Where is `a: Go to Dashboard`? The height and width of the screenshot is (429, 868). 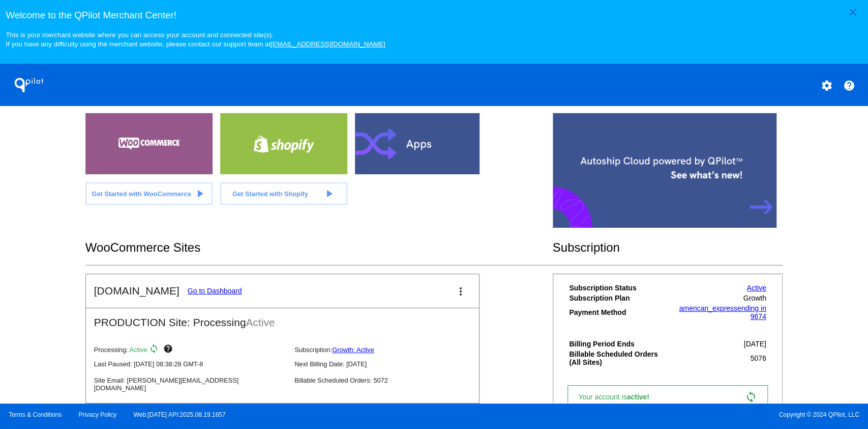 a: Go to Dashboard is located at coordinates (215, 291).